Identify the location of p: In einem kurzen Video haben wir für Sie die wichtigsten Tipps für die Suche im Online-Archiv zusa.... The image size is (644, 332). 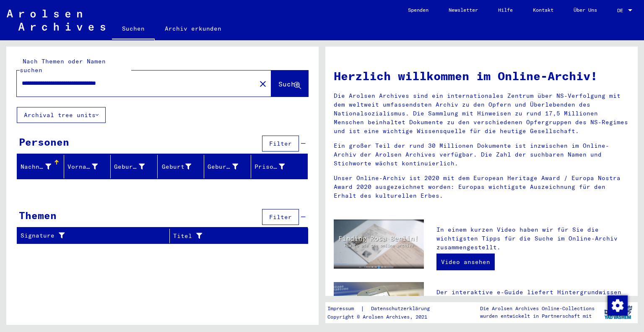
(533, 238).